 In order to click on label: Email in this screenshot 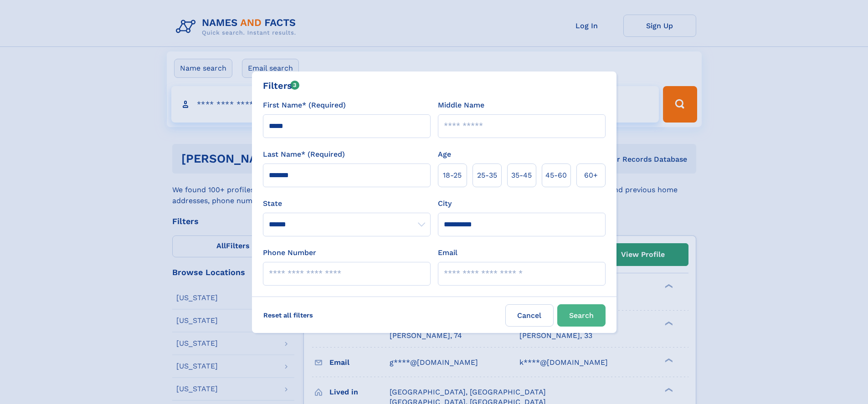, I will do `click(447, 253)`.